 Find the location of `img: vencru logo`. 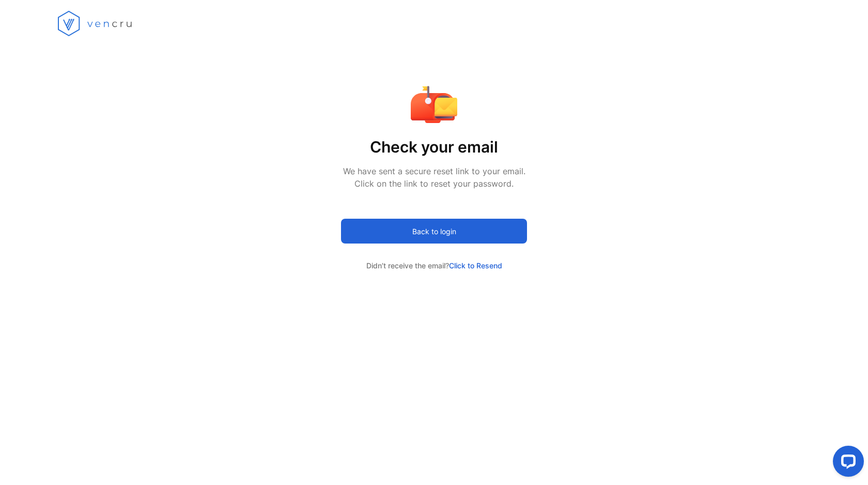

img: vencru logo is located at coordinates (96, 23).